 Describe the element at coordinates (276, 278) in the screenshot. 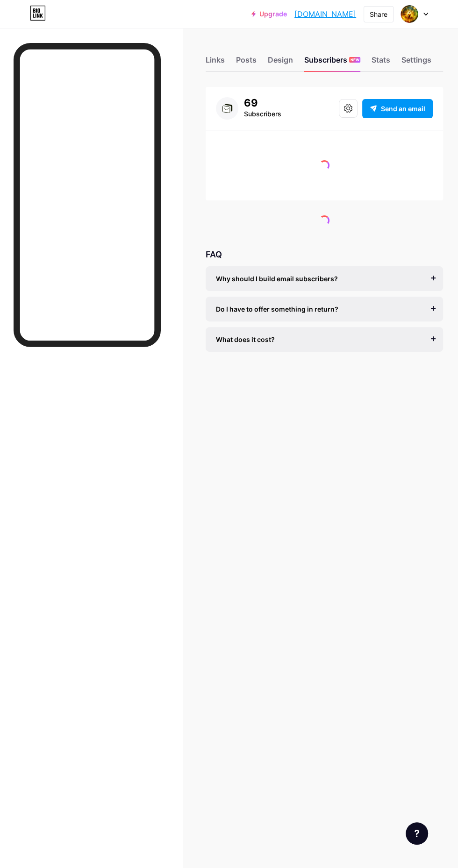

I see `span: Why should I build email subscribers?` at that location.